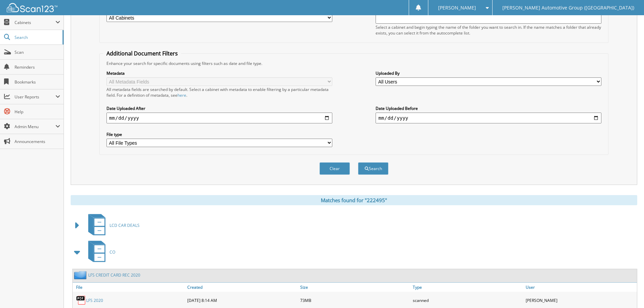 Image resolution: width=644 pixels, height=308 pixels. I want to click on a: Size, so click(355, 287).